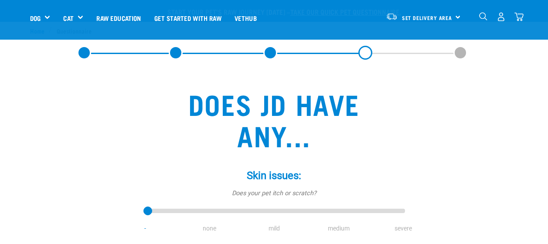 The width and height of the screenshot is (548, 244). Describe the element at coordinates (274, 193) in the screenshot. I see `p: Does your pet itch or scratch?` at that location.